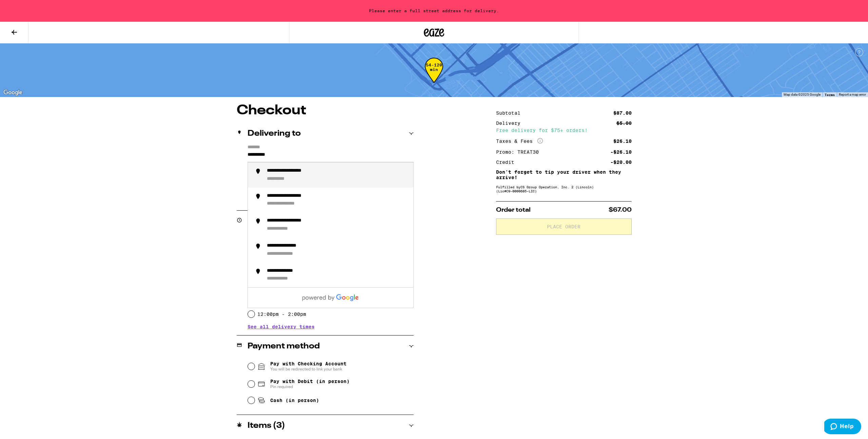 The image size is (868, 439). I want to click on div: Delivery, so click(511, 123).